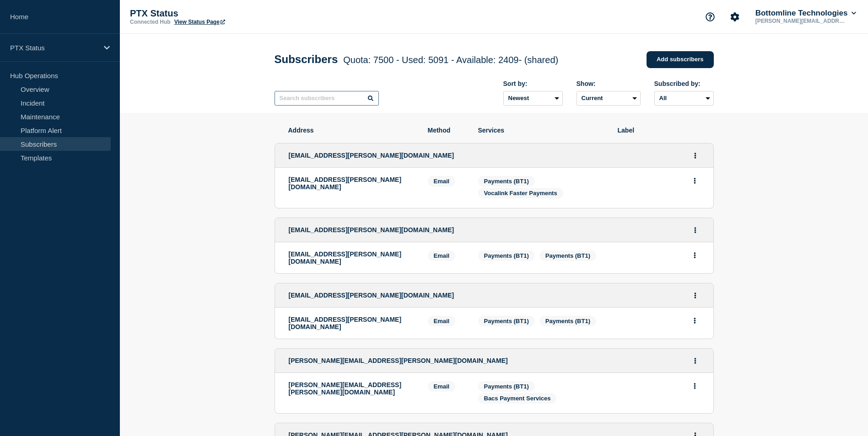 The image size is (868, 436). I want to click on input: Search subscribers, so click(326, 98).